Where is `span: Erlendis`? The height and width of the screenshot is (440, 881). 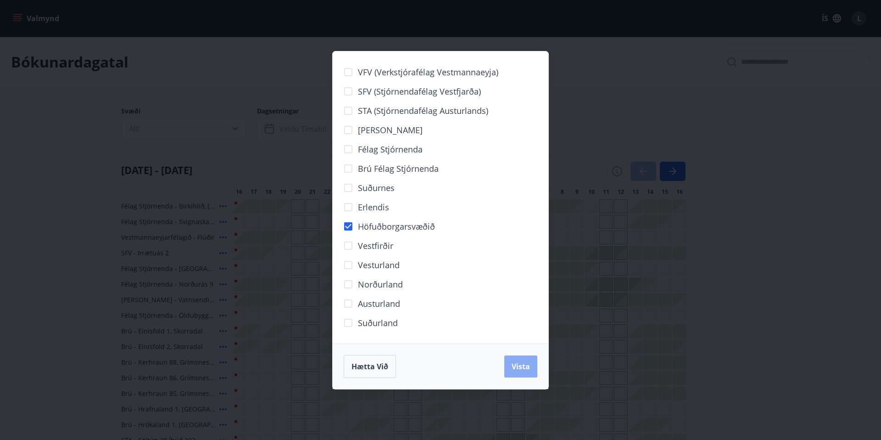 span: Erlendis is located at coordinates (374, 207).